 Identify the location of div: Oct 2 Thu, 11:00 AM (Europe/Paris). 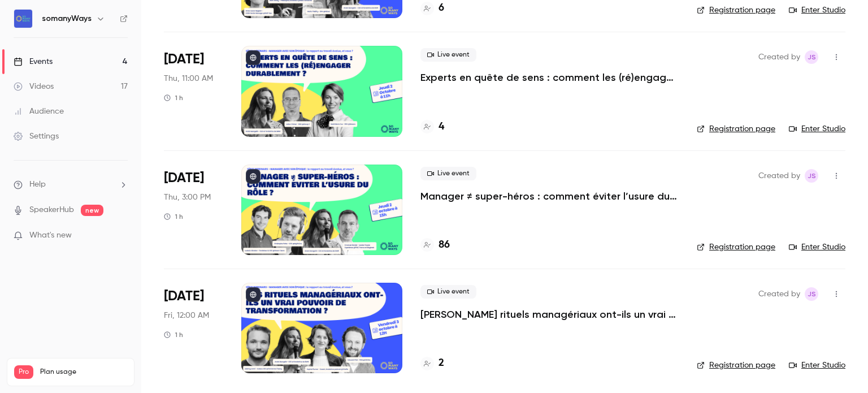
(194, 91).